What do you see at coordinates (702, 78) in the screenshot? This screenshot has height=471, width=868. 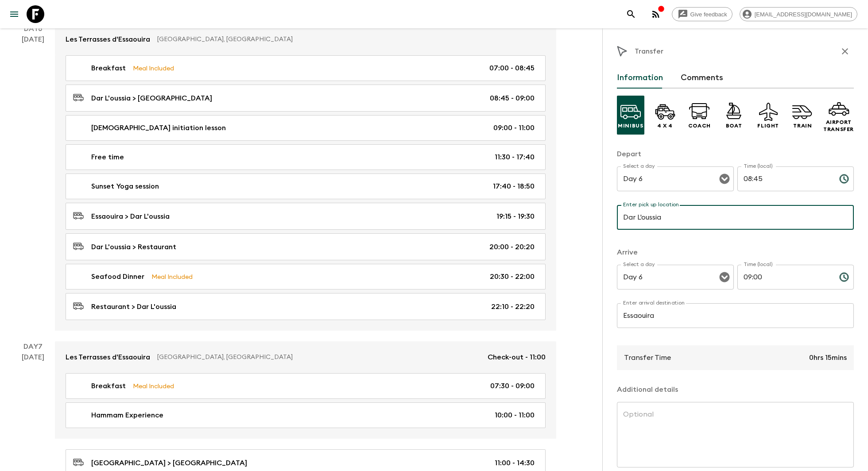 I see `button: Comments` at bounding box center [702, 78].